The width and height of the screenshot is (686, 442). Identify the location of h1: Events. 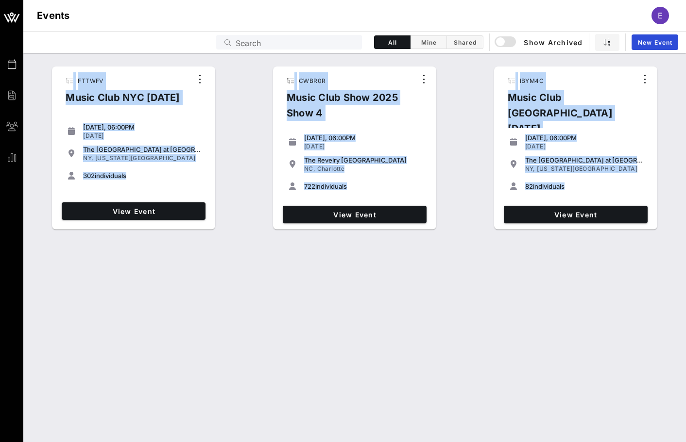
(53, 16).